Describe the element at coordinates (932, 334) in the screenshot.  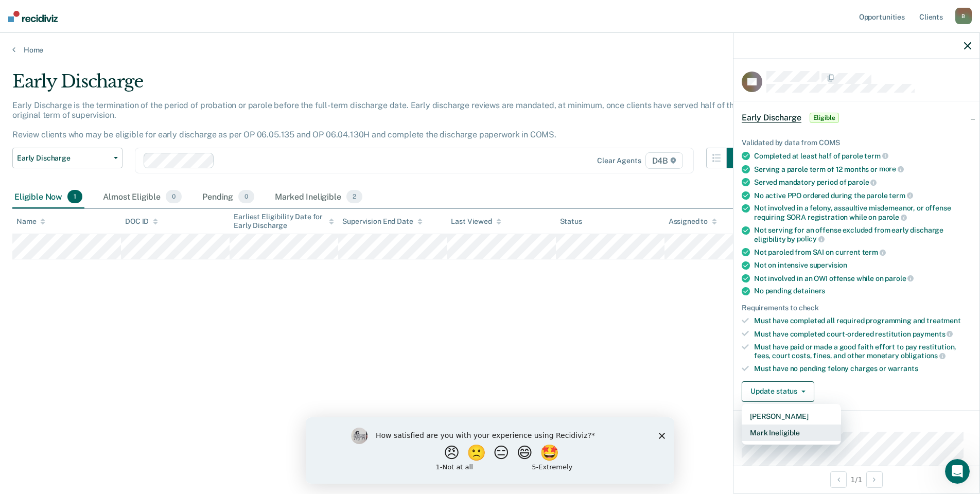
I see `span: payments` at that location.